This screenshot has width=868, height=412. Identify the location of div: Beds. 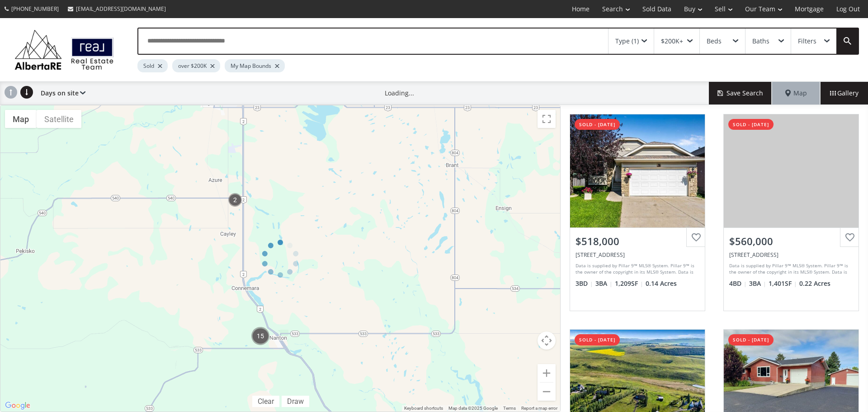
(714, 41).